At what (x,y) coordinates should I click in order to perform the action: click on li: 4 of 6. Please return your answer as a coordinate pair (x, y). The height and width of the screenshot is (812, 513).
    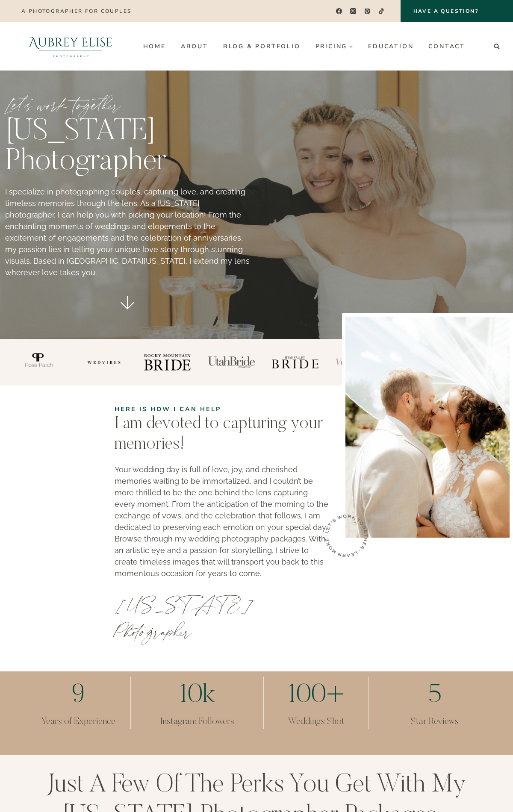
    Looking at the image, I should click on (231, 362).